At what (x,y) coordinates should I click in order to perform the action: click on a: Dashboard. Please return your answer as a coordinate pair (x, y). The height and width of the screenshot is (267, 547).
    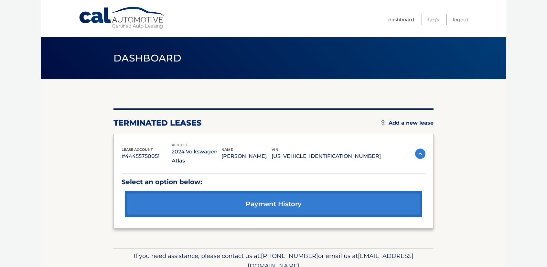
    Looking at the image, I should click on (401, 19).